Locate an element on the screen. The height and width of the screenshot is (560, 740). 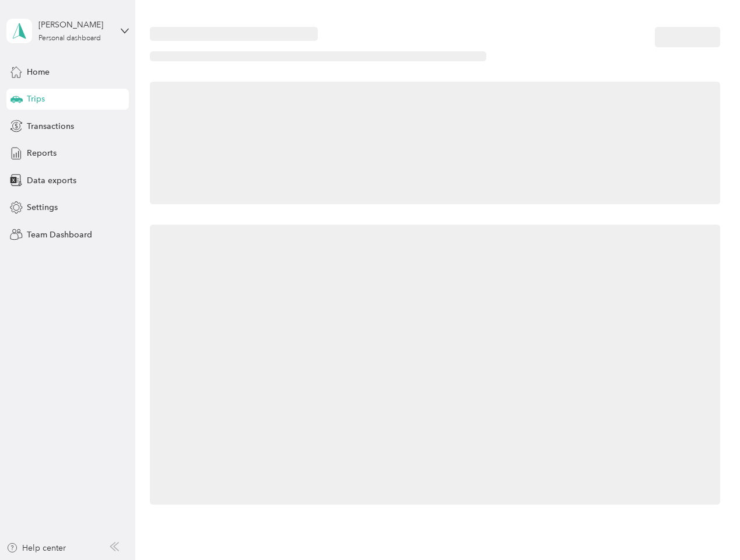
span: Reports is located at coordinates (41, 153).